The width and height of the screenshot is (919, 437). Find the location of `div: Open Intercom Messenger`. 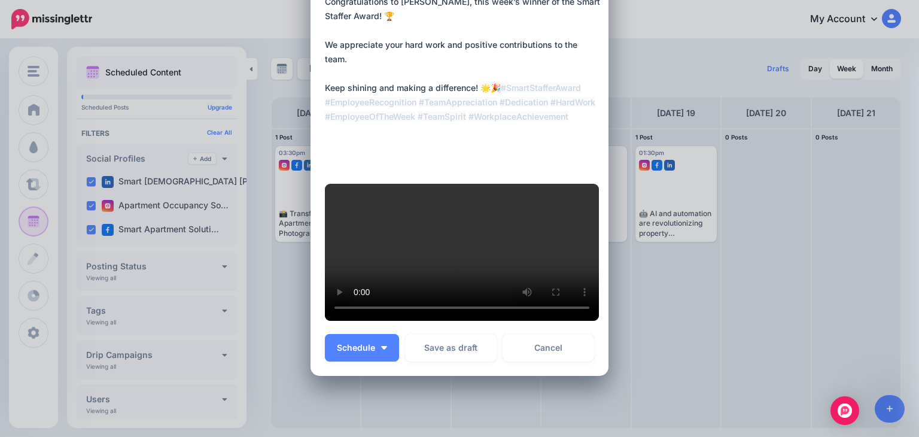

div: Open Intercom Messenger is located at coordinates (844, 410).